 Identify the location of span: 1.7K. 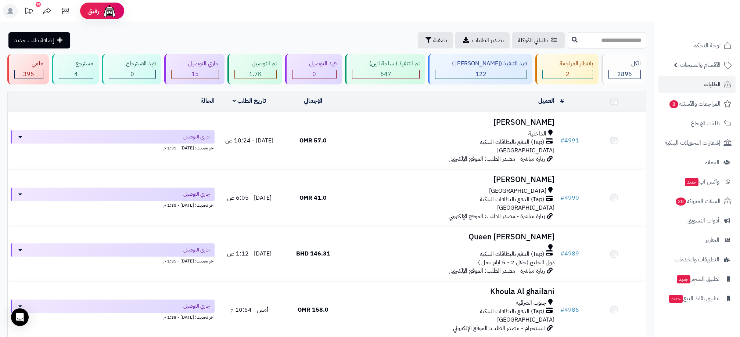
(255, 74).